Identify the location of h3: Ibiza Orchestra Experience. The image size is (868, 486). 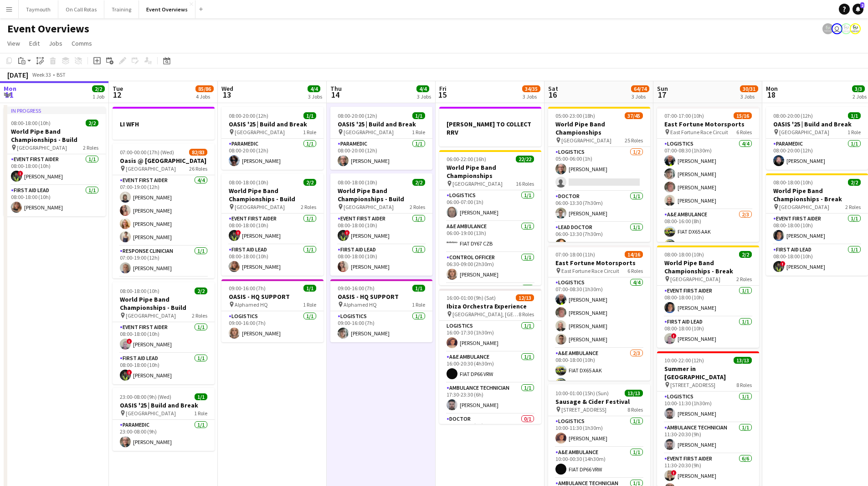
(490, 306).